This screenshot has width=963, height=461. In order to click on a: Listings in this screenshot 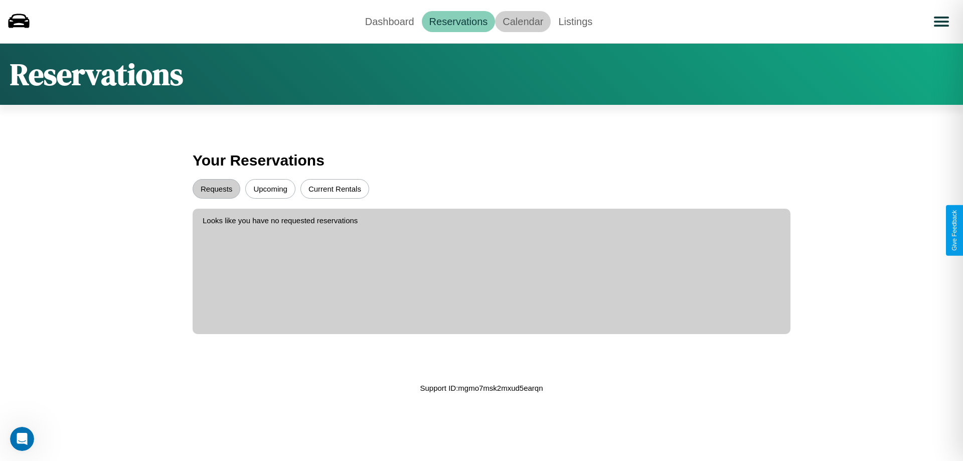, I will do `click(575, 22)`.